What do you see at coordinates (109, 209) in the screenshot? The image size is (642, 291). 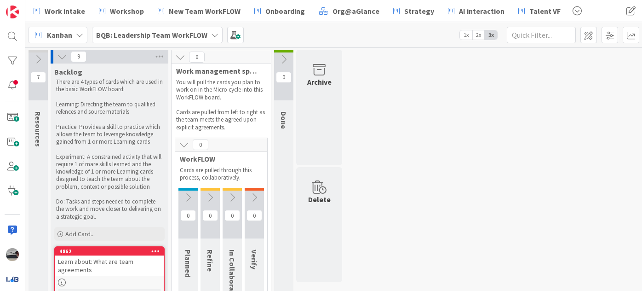 I see `p: Do: Tasks and steps needed to complete the work and move closer to delivering on a strategic goal.` at bounding box center [109, 209].